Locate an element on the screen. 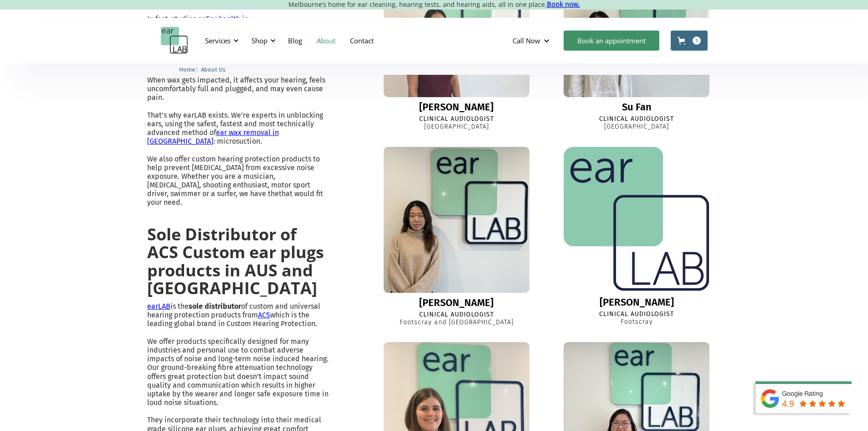 The width and height of the screenshot is (868, 431). a: Book an appointment is located at coordinates (611, 40).